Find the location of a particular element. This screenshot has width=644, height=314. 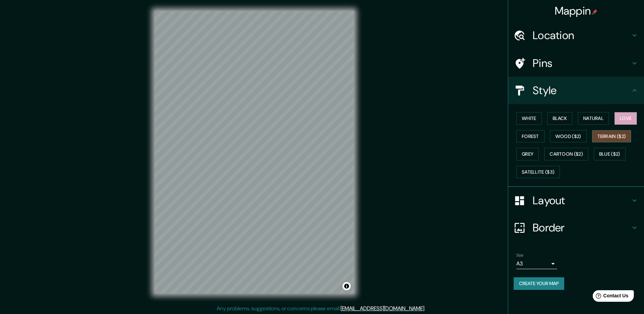

button: Blue ($2) is located at coordinates (609, 154).